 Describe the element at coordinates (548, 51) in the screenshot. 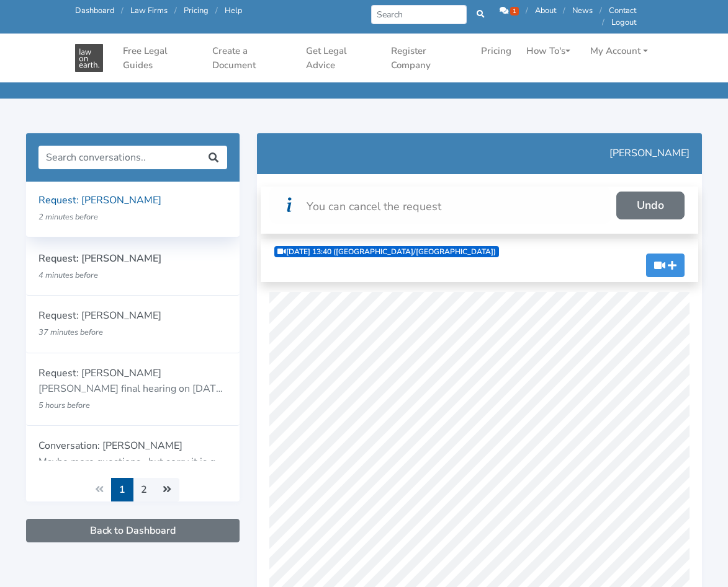

I see `a: How To's` at that location.